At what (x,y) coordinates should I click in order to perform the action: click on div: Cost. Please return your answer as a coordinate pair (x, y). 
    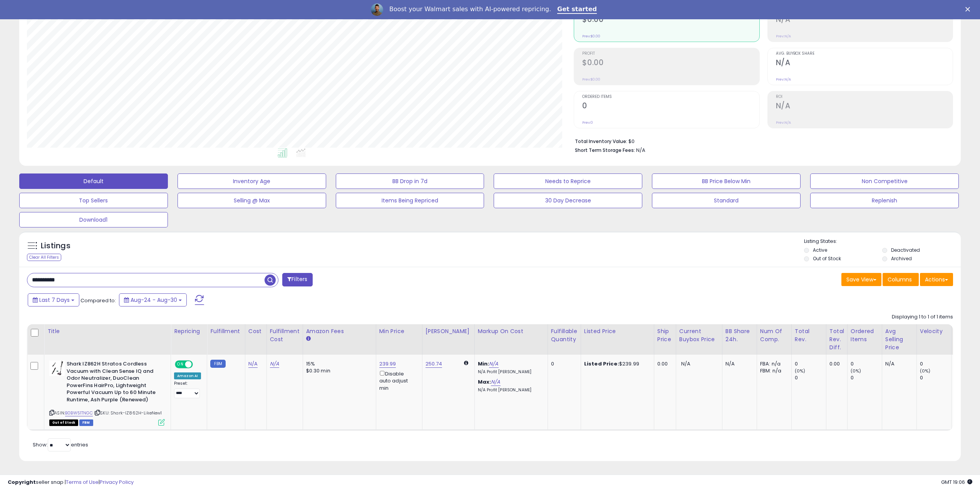
    Looking at the image, I should click on (255, 331).